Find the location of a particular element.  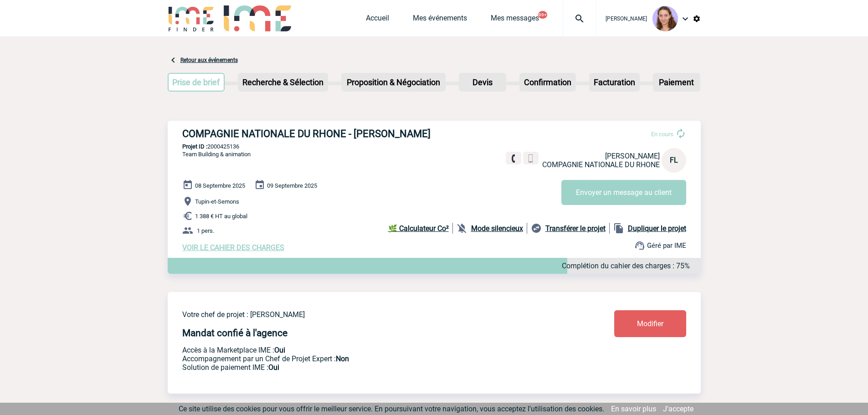

b: Mode silencieux is located at coordinates (497, 228).